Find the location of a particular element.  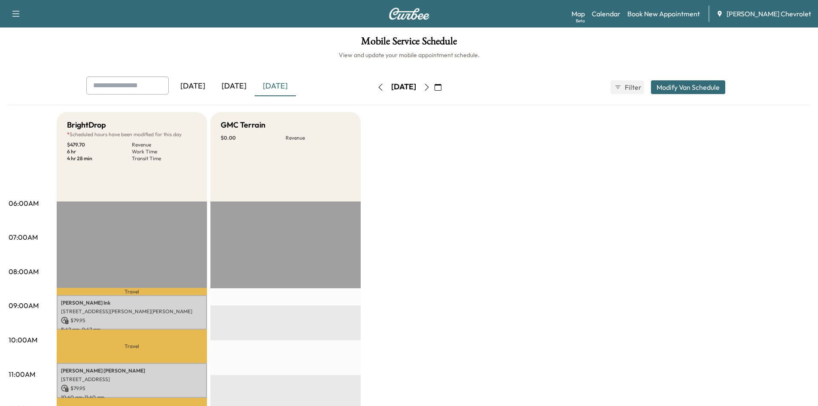

p: $ 0.00 is located at coordinates (253, 138).